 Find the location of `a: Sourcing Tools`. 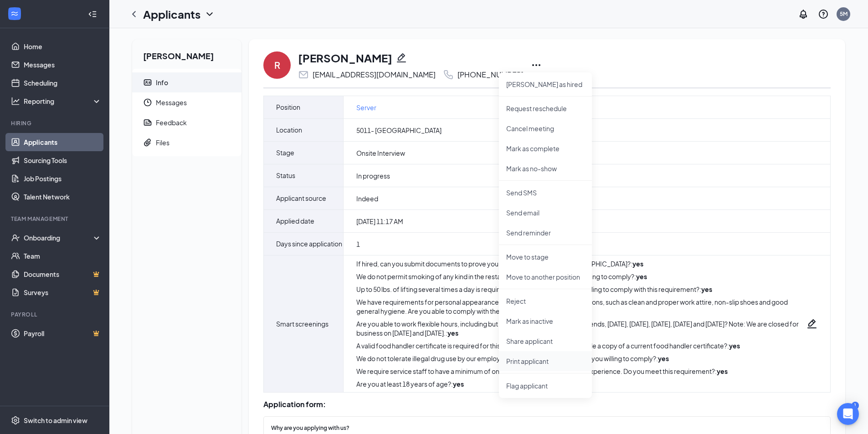

a: Sourcing Tools is located at coordinates (63, 161).